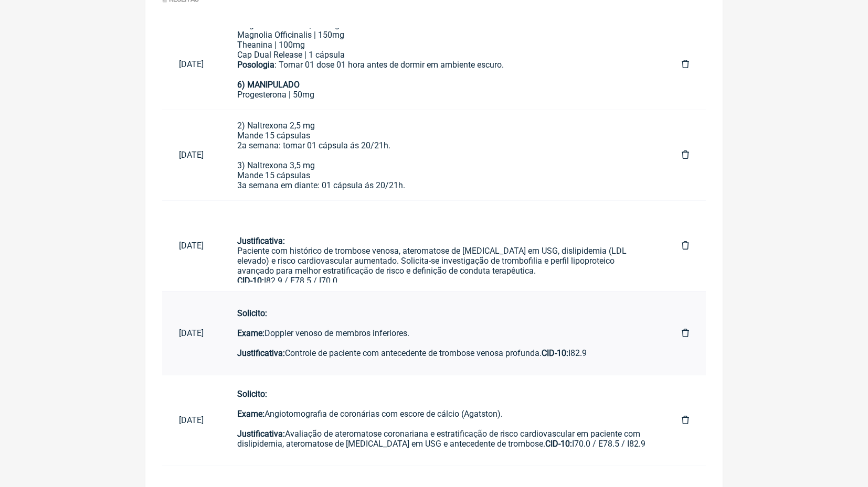 This screenshot has width=868, height=487. What do you see at coordinates (255, 64) in the screenshot?
I see `strong: Posologia` at bounding box center [255, 64].